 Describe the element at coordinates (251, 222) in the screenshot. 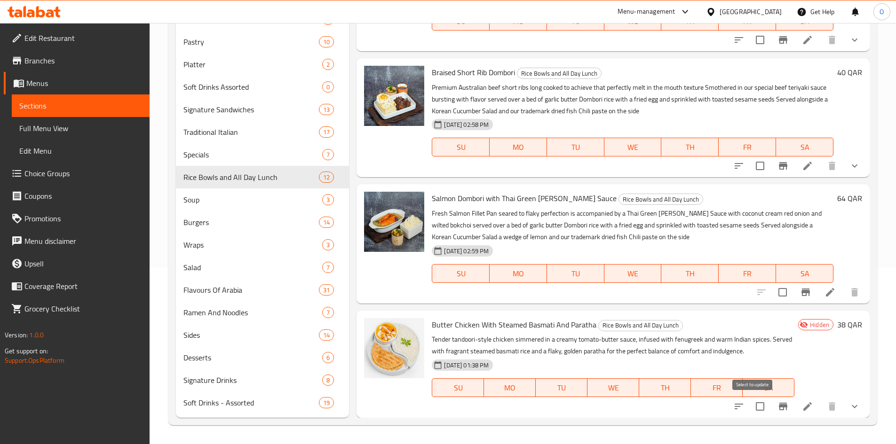

I see `span: Burgers` at that location.